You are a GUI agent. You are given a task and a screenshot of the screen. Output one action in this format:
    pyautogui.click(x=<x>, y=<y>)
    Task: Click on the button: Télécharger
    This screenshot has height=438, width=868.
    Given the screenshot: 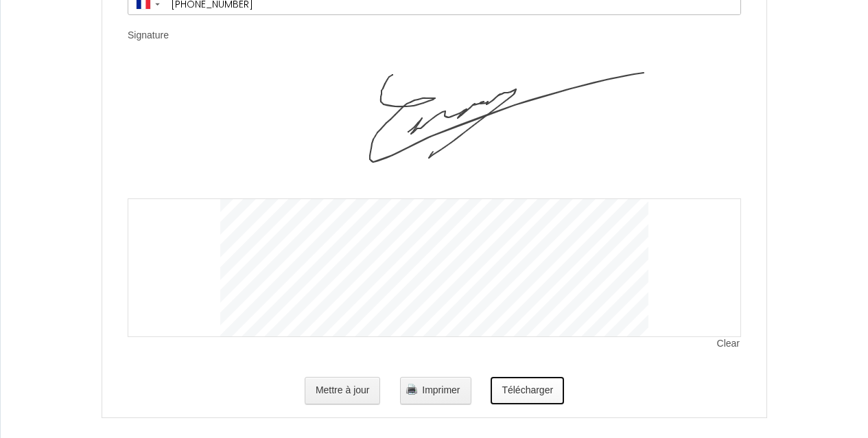 What is the action you would take?
    pyautogui.click(x=527, y=391)
    